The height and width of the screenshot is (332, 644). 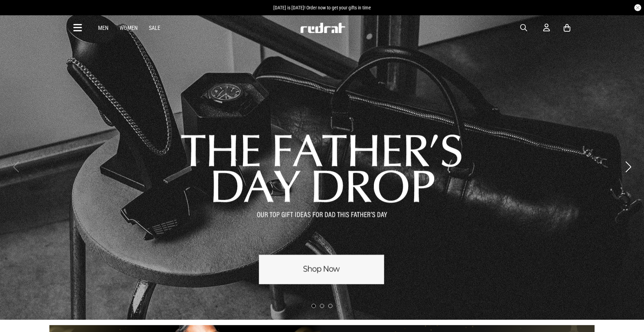 What do you see at coordinates (322, 28) in the screenshot?
I see `img: Redrat logo` at bounding box center [322, 28].